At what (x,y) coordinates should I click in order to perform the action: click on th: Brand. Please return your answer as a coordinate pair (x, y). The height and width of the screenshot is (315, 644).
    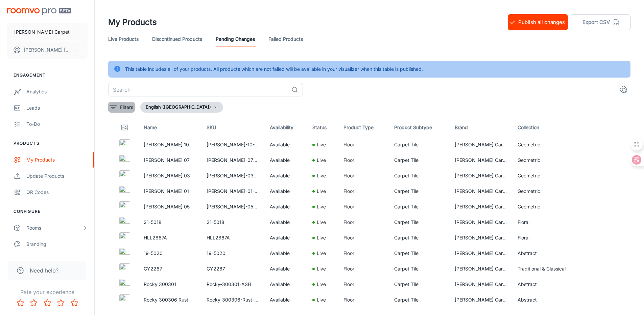
    Looking at the image, I should click on (480, 127).